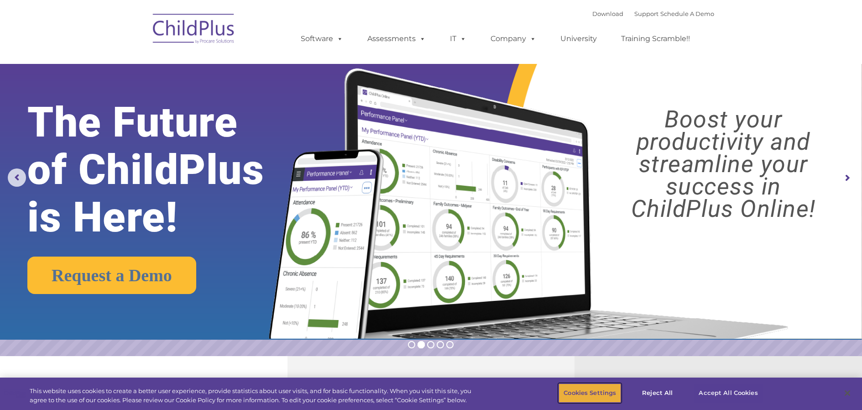  I want to click on rs-layer: Boost your productivity and streamline your success in ChildPlus Online!, so click(723, 164).